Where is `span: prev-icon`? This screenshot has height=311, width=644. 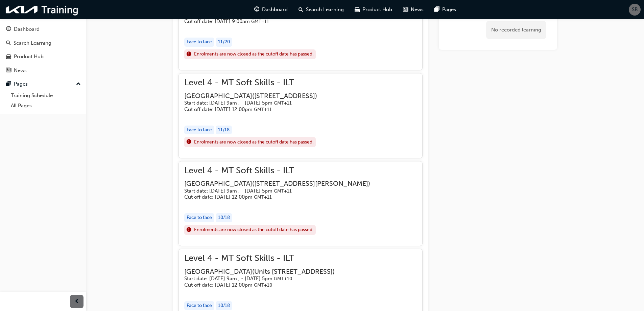 span: prev-icon is located at coordinates (77, 302).